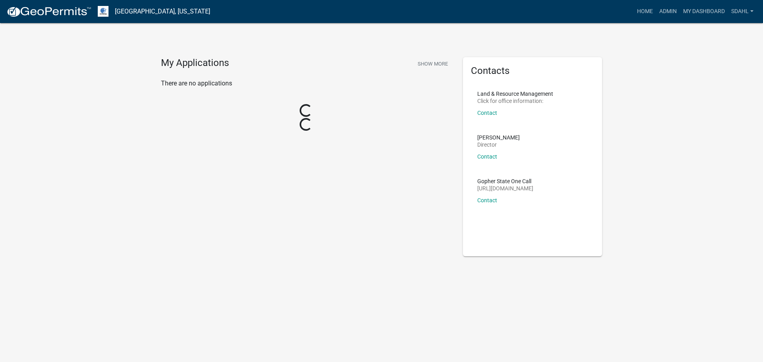  Describe the element at coordinates (668, 12) in the screenshot. I see `a: Admin` at that location.